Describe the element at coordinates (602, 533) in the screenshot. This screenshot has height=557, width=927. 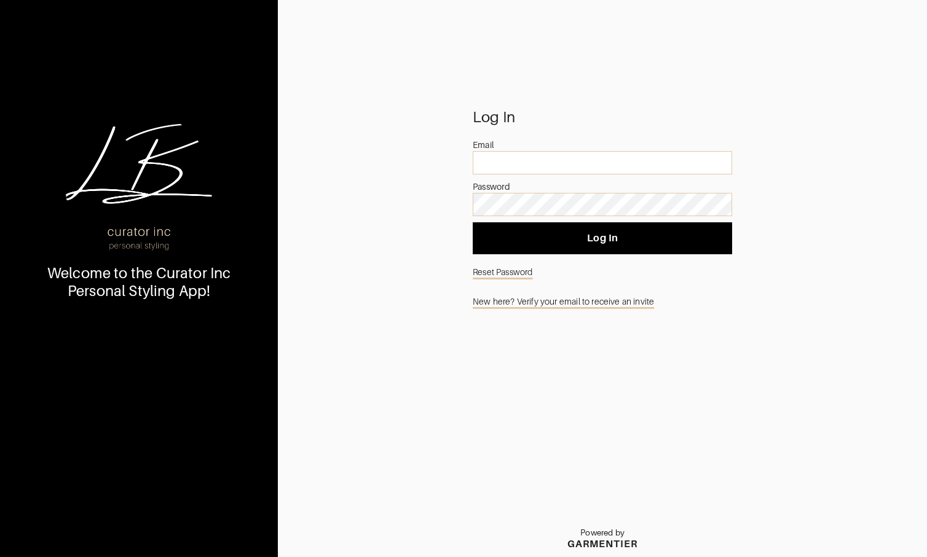
I see `p: Powered by` at that location.